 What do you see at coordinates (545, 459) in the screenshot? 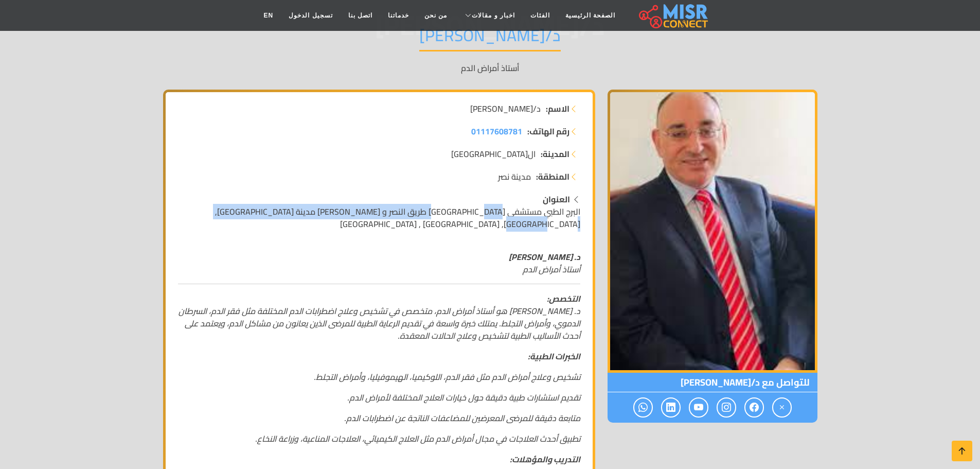
I see `strong: التدريب والمؤهلات:` at bounding box center [545, 459].